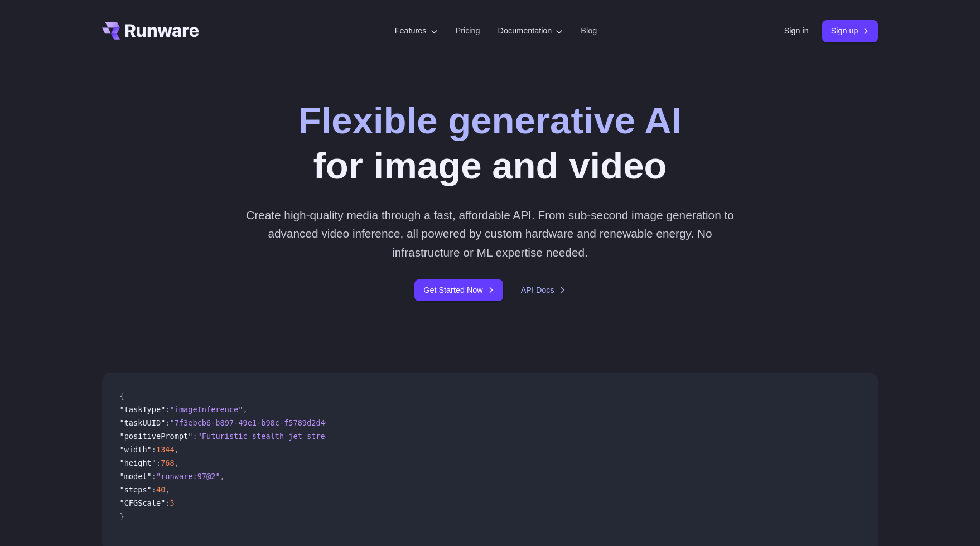  I want to click on span: 5, so click(172, 503).